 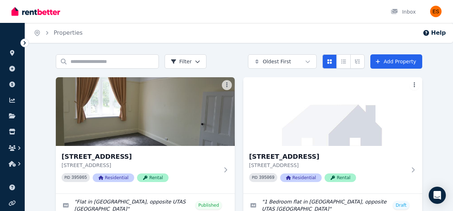 What do you see at coordinates (357, 62) in the screenshot?
I see `button: Expanded list view` at bounding box center [357, 62].